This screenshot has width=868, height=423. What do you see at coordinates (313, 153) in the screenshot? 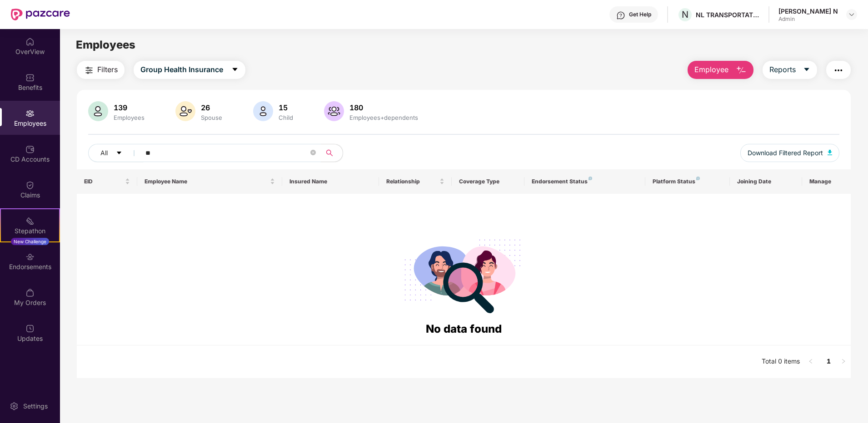
I see `span: close-circle` at bounding box center [313, 153].